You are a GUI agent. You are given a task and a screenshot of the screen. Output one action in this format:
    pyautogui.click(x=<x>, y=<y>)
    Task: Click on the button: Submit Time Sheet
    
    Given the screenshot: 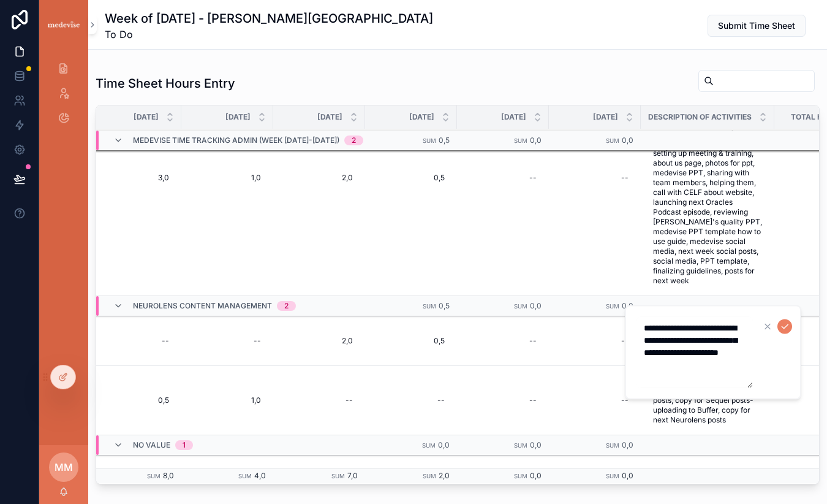 What is the action you would take?
    pyautogui.click(x=757, y=26)
    